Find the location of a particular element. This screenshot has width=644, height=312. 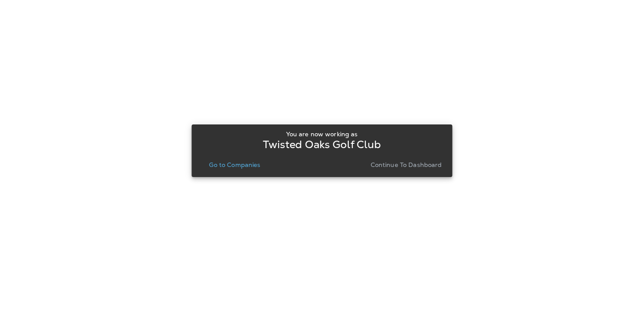

p: You are now working as is located at coordinates (321, 134).